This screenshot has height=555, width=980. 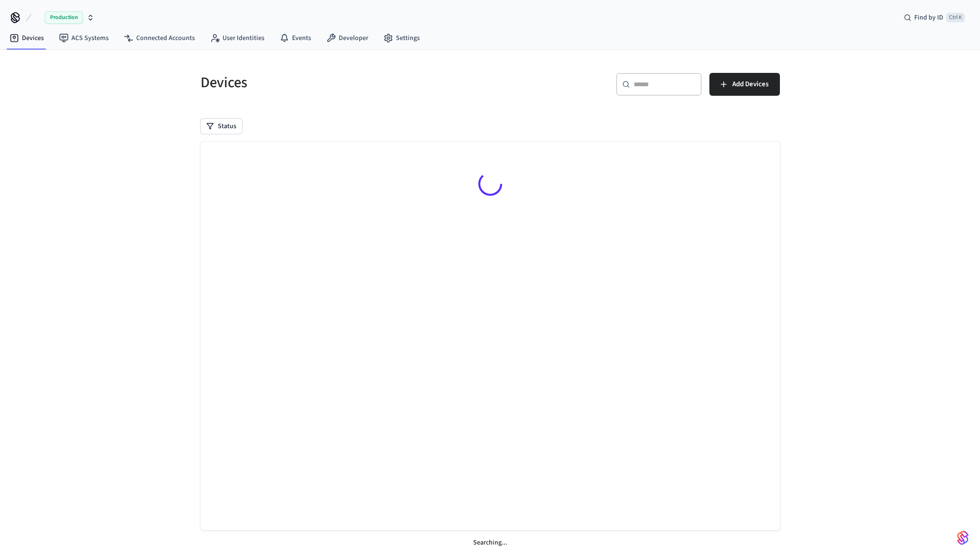 I want to click on span: Ctrl K, so click(x=955, y=18).